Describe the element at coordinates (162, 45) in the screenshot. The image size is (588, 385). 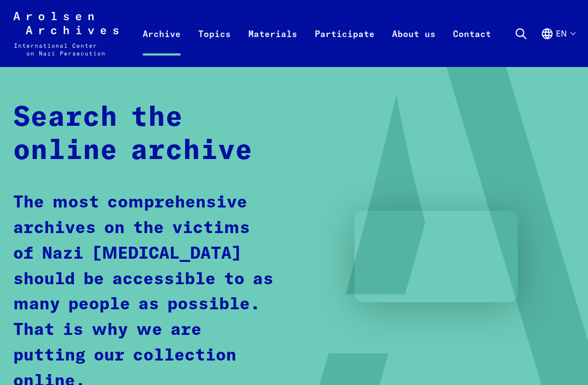
I see `a: Archive` at that location.